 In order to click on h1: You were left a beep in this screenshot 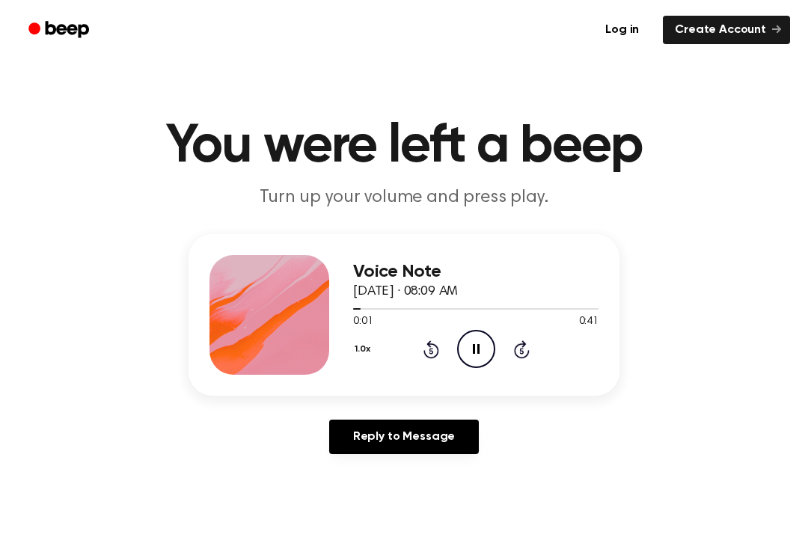, I will do `click(404, 147)`.